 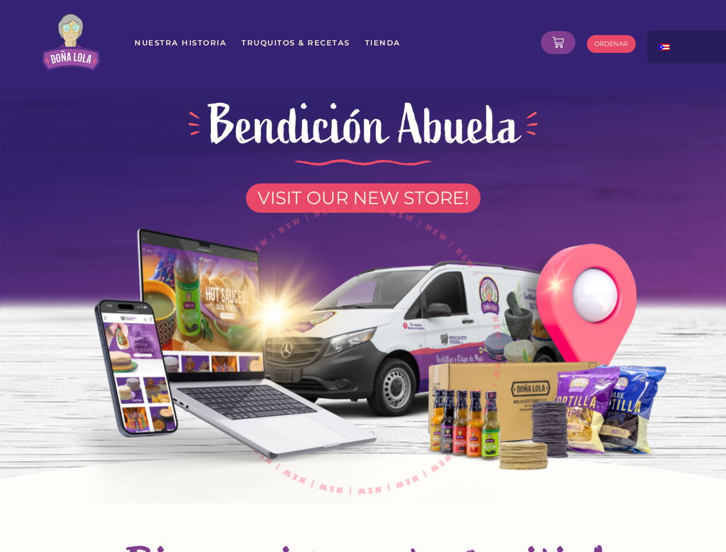 What do you see at coordinates (181, 43) in the screenshot?
I see `a: Nuestra Historia` at bounding box center [181, 43].